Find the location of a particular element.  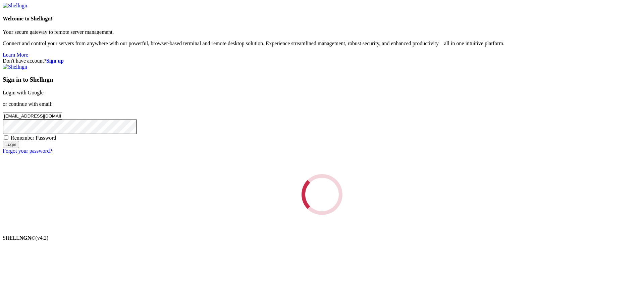

a: Sign up is located at coordinates (55, 61).